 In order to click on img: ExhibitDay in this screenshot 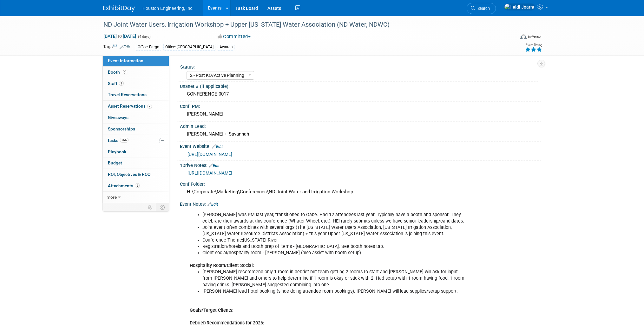, I will do `click(119, 9)`.